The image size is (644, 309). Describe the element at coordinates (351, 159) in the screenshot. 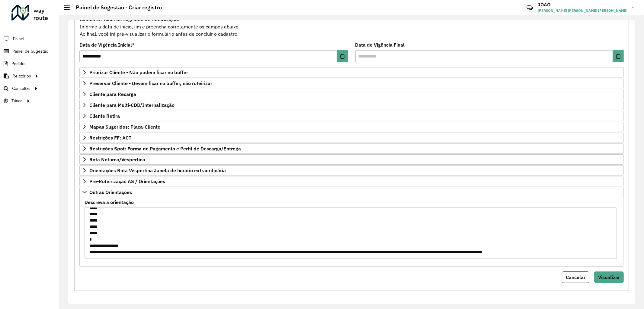

I see `a: Rota Noturna/Vespertina` at that location.